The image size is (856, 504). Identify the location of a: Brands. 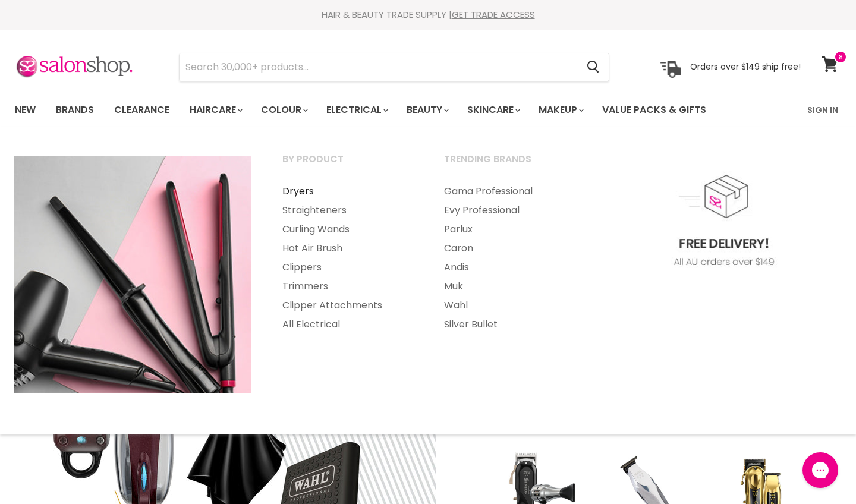
(75, 110).